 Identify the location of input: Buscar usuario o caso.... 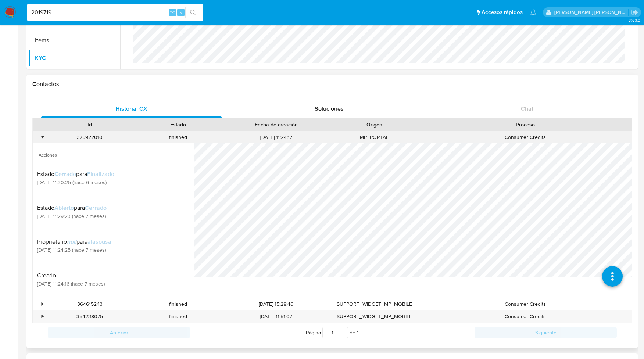
(115, 12).